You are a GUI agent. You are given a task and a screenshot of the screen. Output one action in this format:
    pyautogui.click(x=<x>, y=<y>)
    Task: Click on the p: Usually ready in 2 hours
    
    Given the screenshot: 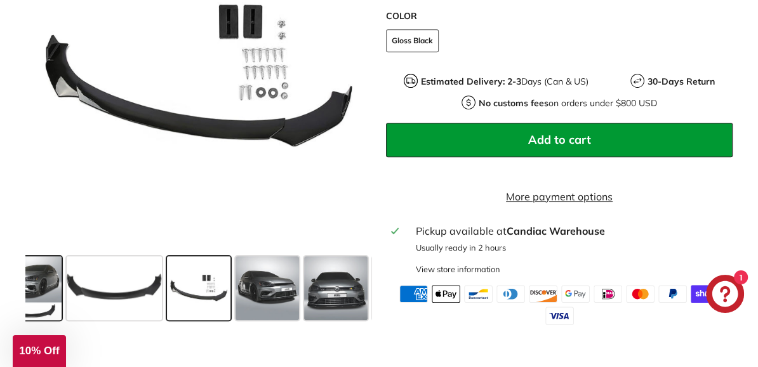 What is the action you would take?
    pyautogui.click(x=571, y=247)
    